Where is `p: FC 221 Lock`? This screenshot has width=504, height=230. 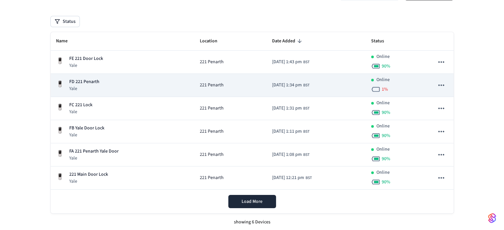
p: FC 221 Lock is located at coordinates (81, 105).